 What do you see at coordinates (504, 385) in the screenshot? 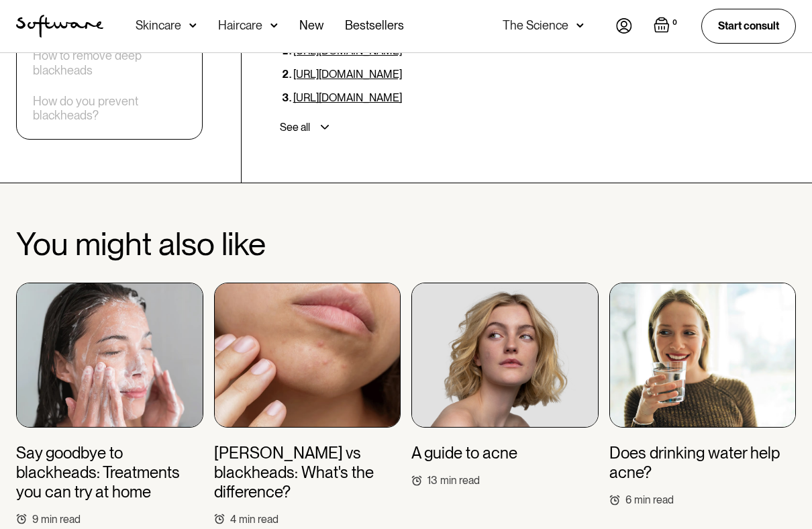
I see `a: A guide to acne13min read` at bounding box center [504, 385].